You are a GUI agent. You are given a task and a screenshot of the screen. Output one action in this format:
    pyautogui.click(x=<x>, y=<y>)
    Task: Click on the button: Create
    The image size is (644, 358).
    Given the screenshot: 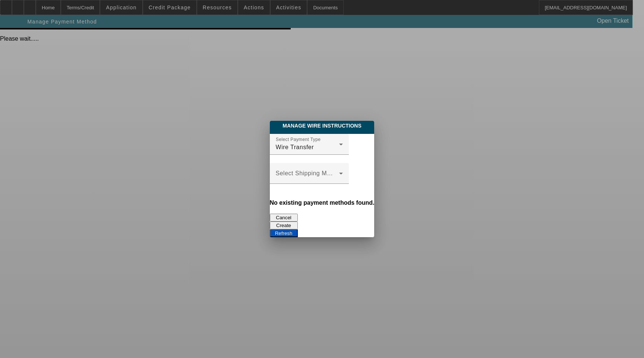 What is the action you would take?
    pyautogui.click(x=284, y=226)
    